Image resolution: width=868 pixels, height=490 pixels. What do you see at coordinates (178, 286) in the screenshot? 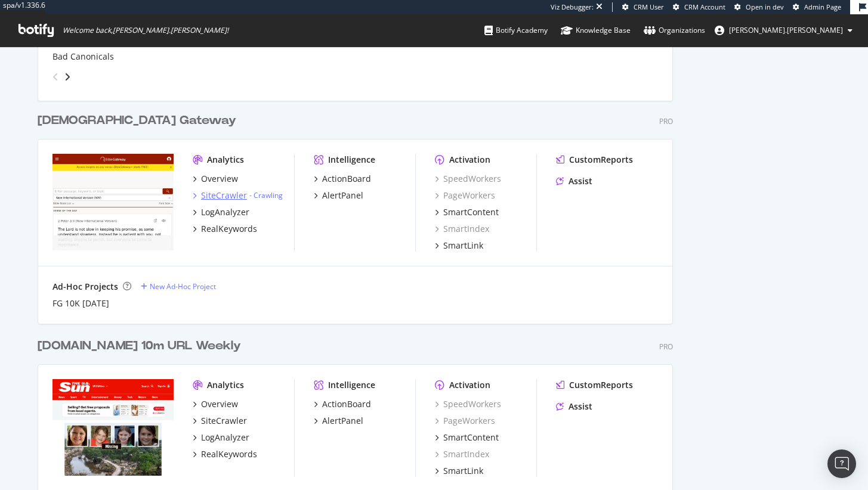
I see `a: New Ad-Hoc Project` at bounding box center [178, 286].